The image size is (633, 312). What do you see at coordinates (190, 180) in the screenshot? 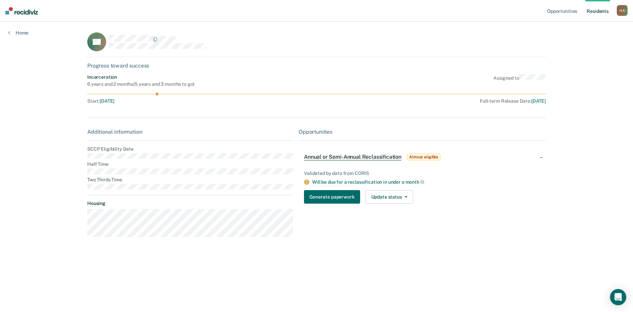
I see `dt: Two Thirds Time` at bounding box center [190, 180].